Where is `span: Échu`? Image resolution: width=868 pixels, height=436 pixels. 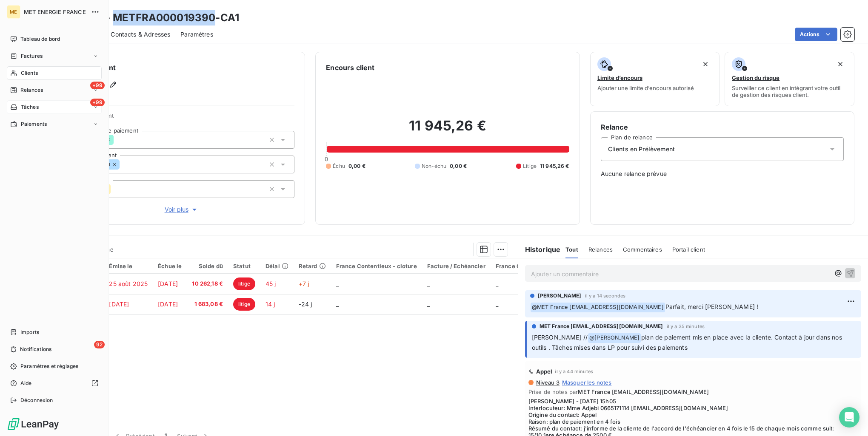 span: Échu is located at coordinates (339, 166).